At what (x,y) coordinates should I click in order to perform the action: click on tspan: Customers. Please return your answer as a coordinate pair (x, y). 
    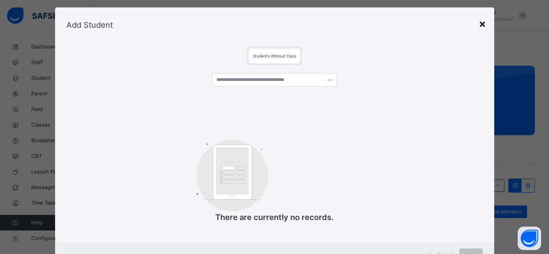
    Looking at the image, I should click on (229, 161).